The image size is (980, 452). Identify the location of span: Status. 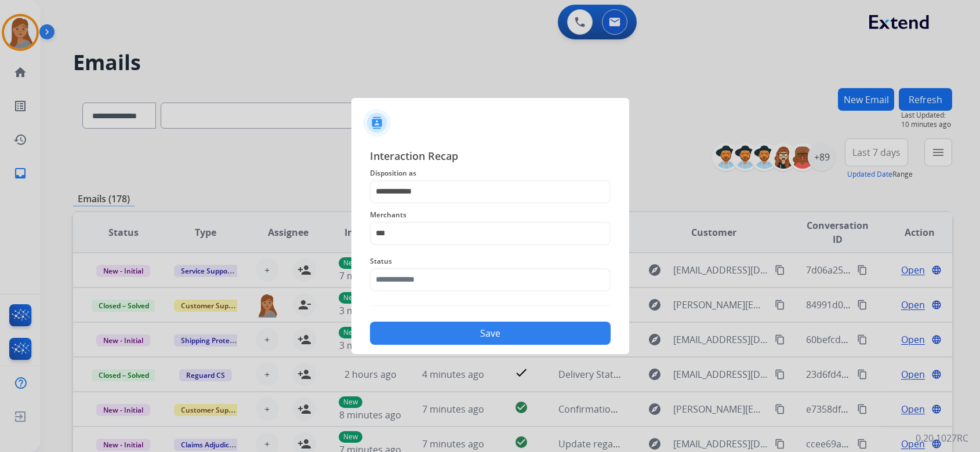
(490, 262).